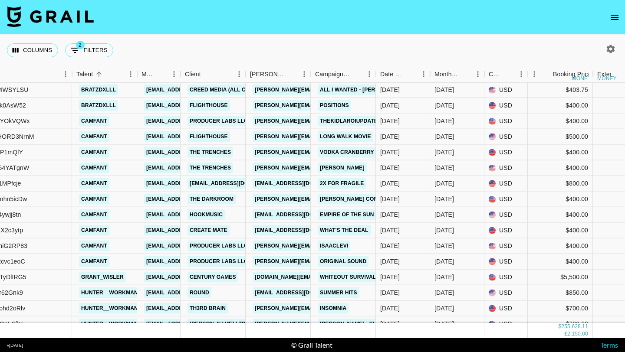 The image size is (625, 352). I want to click on a: TH3RD BRAIN, so click(207, 308).